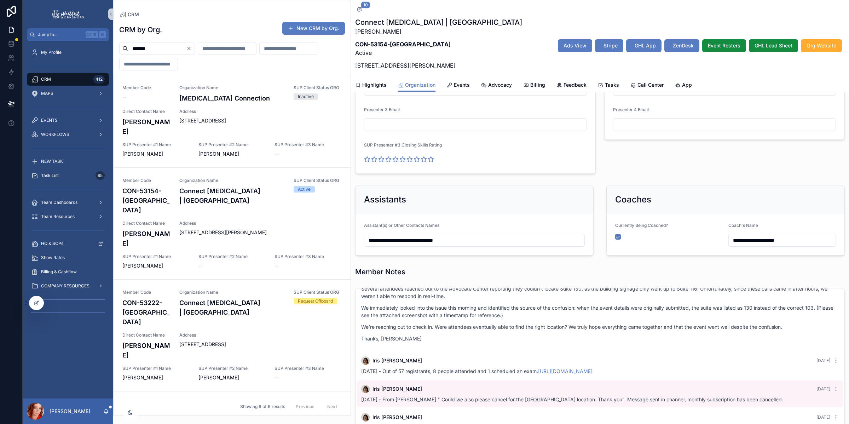 Image resolution: width=849 pixels, height=424 pixels. I want to click on span: Org Website, so click(821, 46).